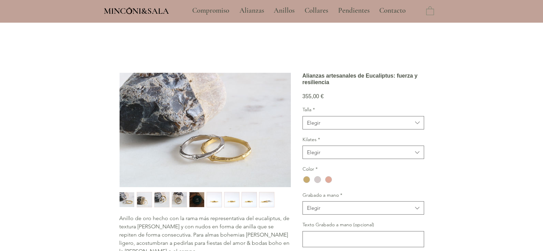 This screenshot has width=543, height=251. Describe the element at coordinates (363, 207) in the screenshot. I see `button: Grabado a mano` at that location.